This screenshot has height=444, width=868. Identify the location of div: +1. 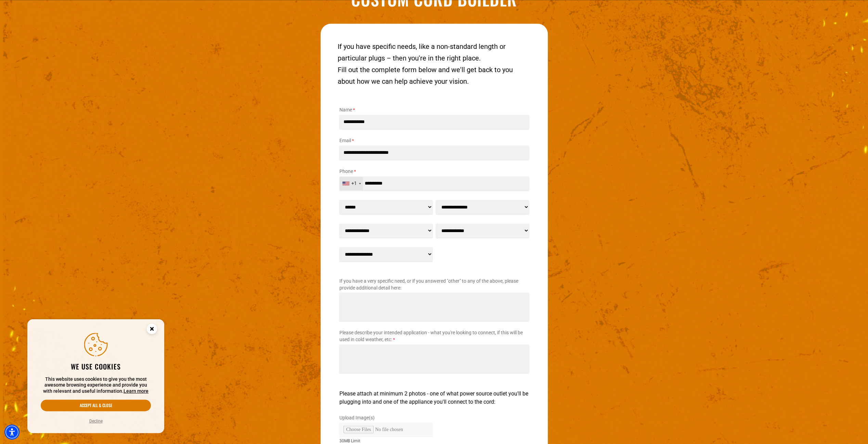
(354, 184).